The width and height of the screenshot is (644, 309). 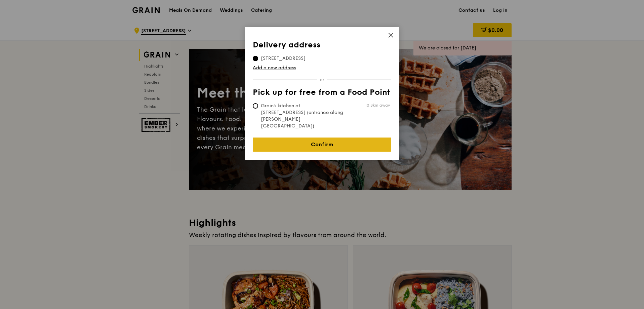 What do you see at coordinates (378, 105) in the screenshot?
I see `span: 10.8km away` at bounding box center [378, 105].